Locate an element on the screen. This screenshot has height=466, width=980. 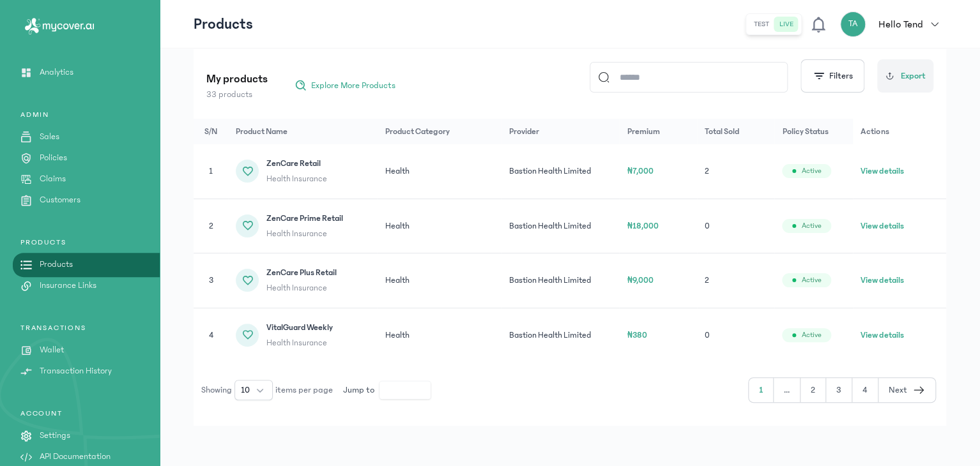
button: Export is located at coordinates (906, 76).